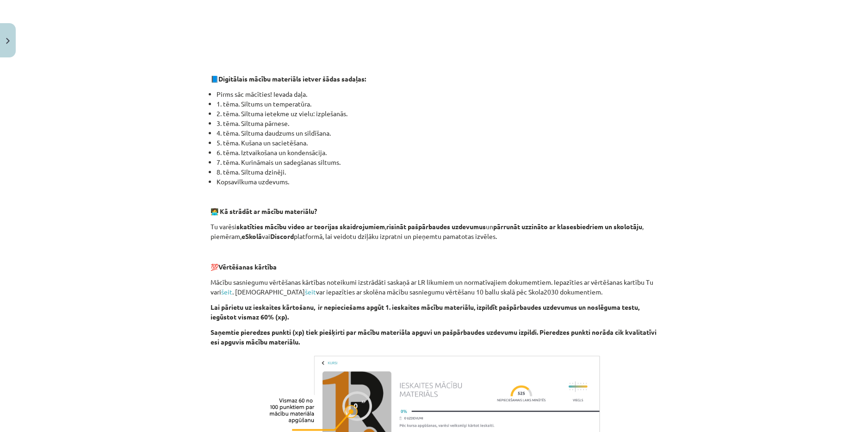  I want to click on li: 2. tēma. Siltuma ietekme uz vielu: izplešanās., so click(437, 114).